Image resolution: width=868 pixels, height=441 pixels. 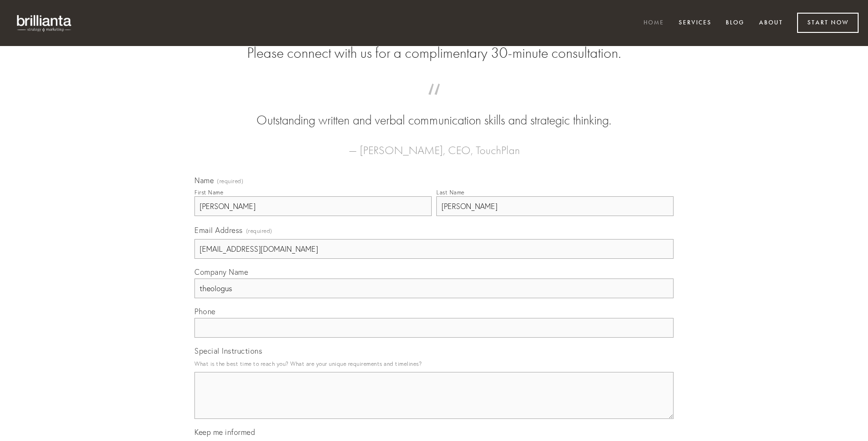 What do you see at coordinates (450, 192) in the screenshot?
I see `div: Last Name` at bounding box center [450, 192].